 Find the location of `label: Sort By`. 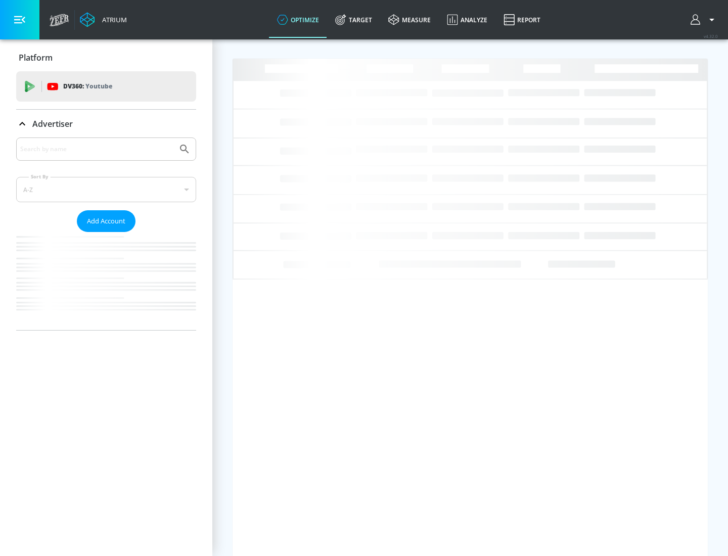

label: Sort By is located at coordinates (39, 176).